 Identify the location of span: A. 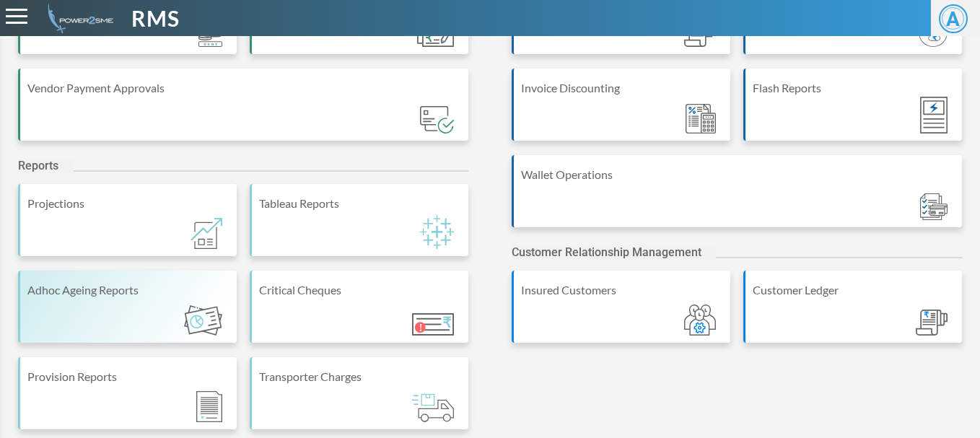
(954, 19).